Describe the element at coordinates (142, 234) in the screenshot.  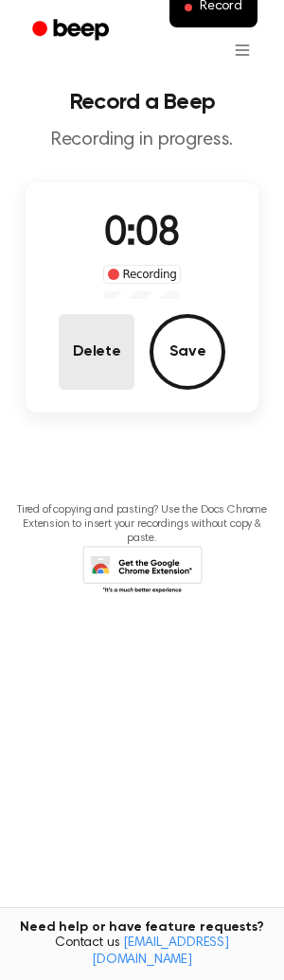
I see `span: 0:08` at that location.